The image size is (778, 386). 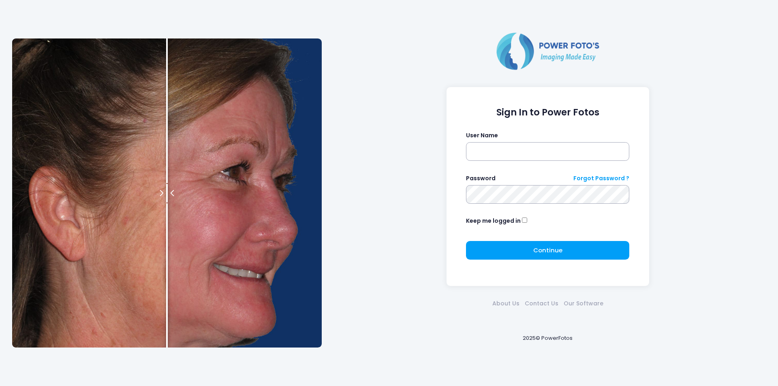 I want to click on h1: Sign In to Power Fotos, so click(x=548, y=112).